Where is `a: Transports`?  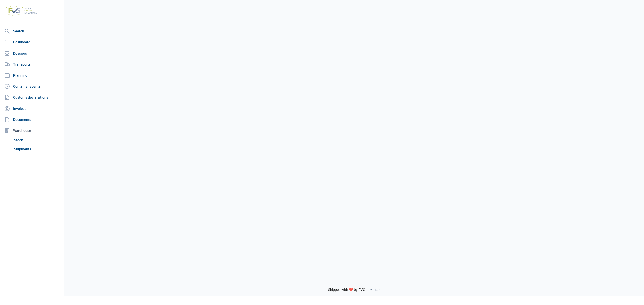 a: Transports is located at coordinates (32, 65).